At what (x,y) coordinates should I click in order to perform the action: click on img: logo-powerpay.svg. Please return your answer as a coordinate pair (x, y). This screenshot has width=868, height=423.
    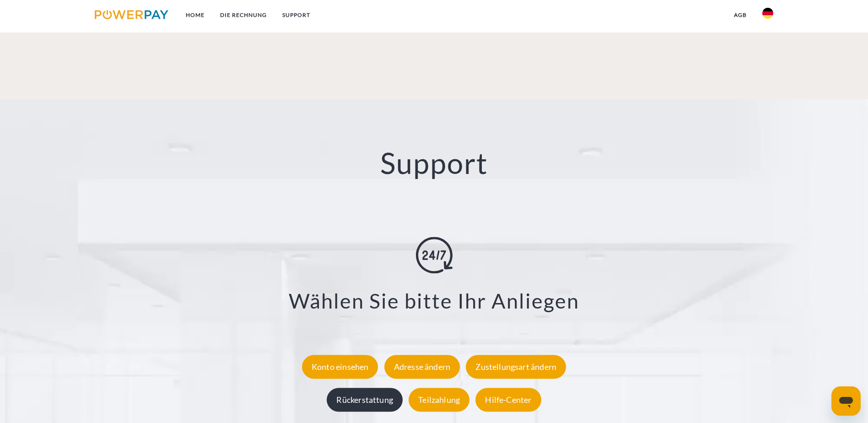
    Looking at the image, I should click on (131, 15).